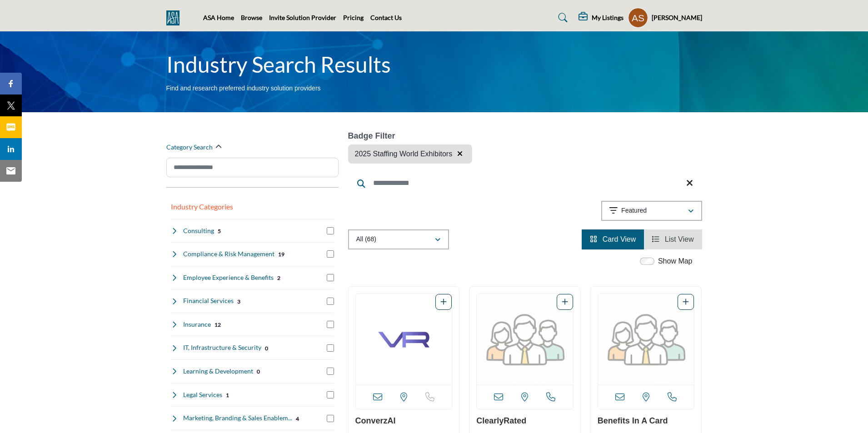  What do you see at coordinates (219, 231) in the screenshot?
I see `b: 5` at bounding box center [219, 231].